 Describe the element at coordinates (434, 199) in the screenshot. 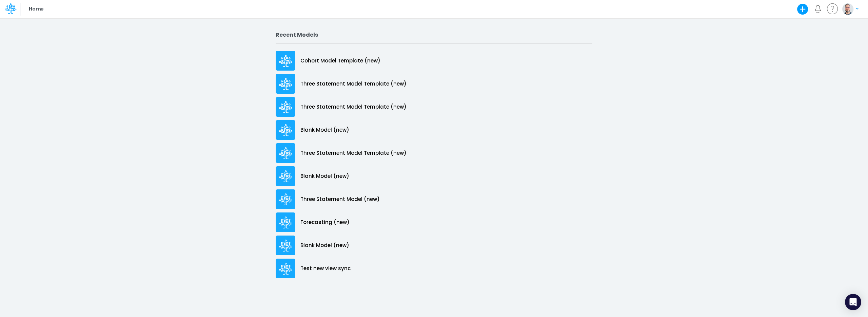

I see `a: Three Statement Model (new)` at that location.